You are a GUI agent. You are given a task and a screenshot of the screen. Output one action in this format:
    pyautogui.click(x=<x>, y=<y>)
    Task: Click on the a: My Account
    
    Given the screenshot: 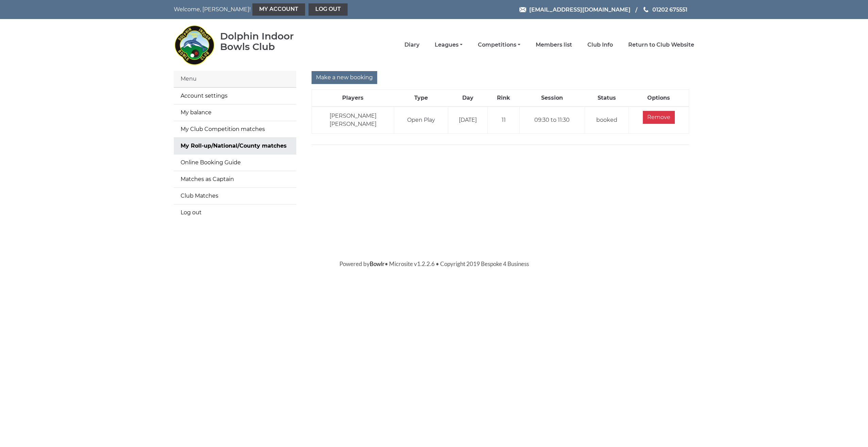 What is the action you would take?
    pyautogui.click(x=279, y=10)
    